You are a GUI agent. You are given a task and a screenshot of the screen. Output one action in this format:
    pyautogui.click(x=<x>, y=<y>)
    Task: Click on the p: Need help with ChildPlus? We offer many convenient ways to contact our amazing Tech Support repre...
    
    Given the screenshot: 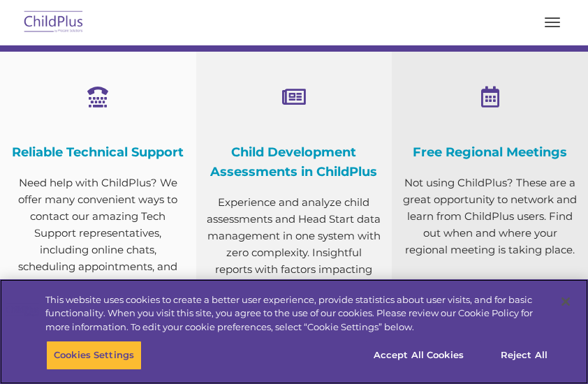 What is the action you would take?
    pyautogui.click(x=98, y=233)
    